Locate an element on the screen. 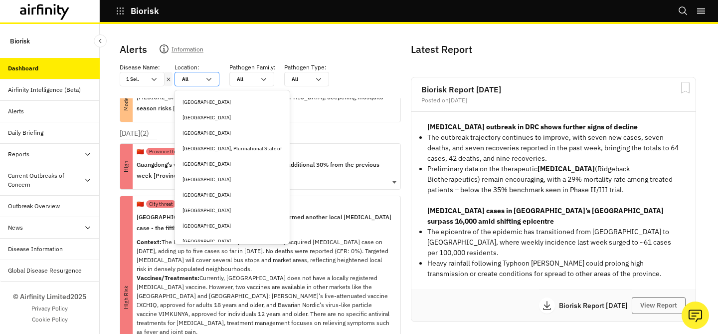 The width and height of the screenshot is (718, 334). div: Current Outbreaks of Concern is located at coordinates (46, 180).